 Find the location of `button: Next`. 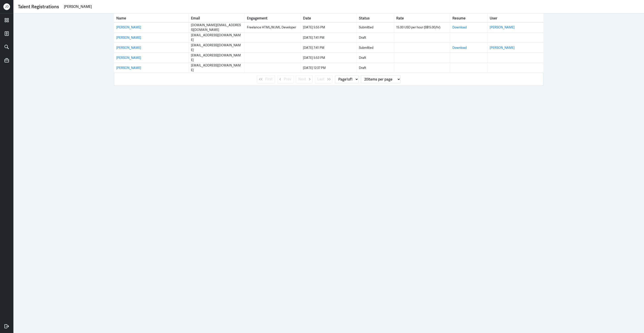

button: Next is located at coordinates (304, 79).